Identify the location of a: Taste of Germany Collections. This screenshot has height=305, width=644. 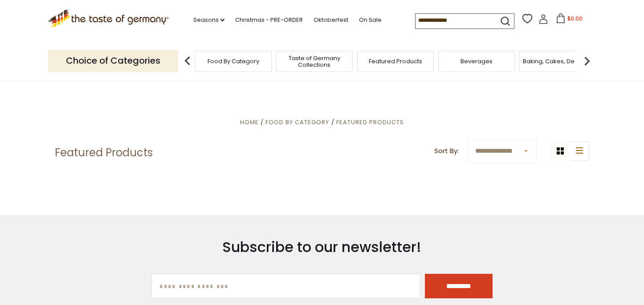
(314, 61).